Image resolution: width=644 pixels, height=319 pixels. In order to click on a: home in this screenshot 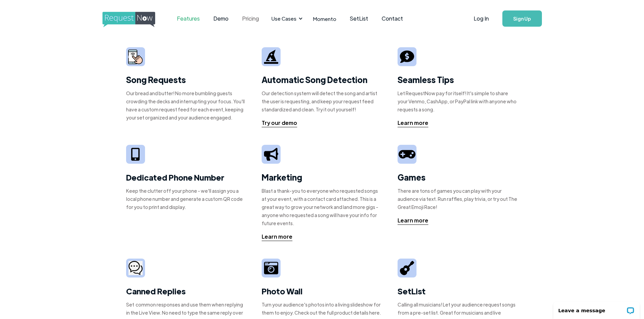, I will do `click(128, 19)`.